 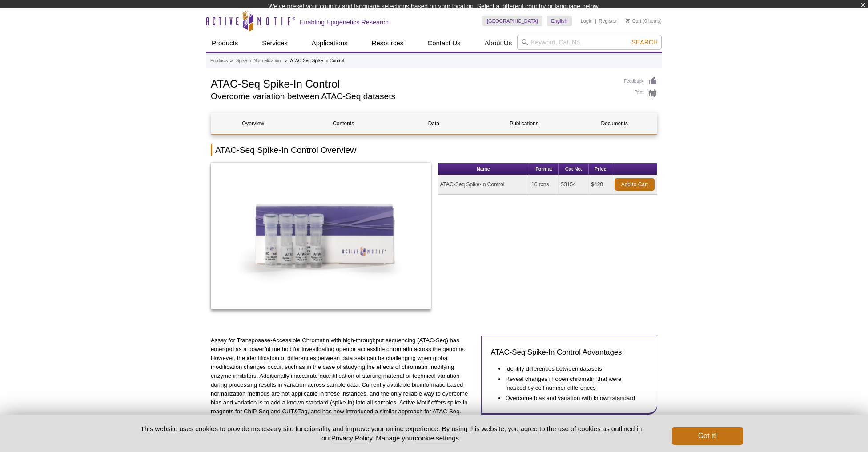 I want to click on td: ATAC-Seq Spike-In Control, so click(x=484, y=184).